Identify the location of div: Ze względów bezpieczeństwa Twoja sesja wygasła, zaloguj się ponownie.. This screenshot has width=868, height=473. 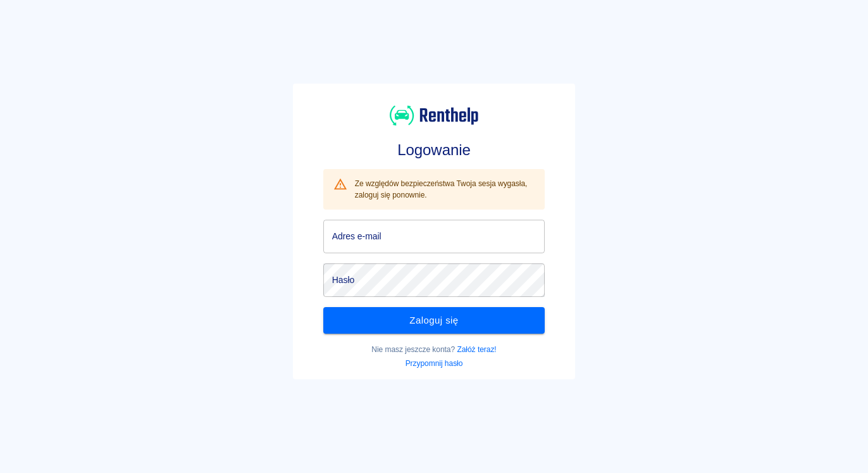
(445, 190).